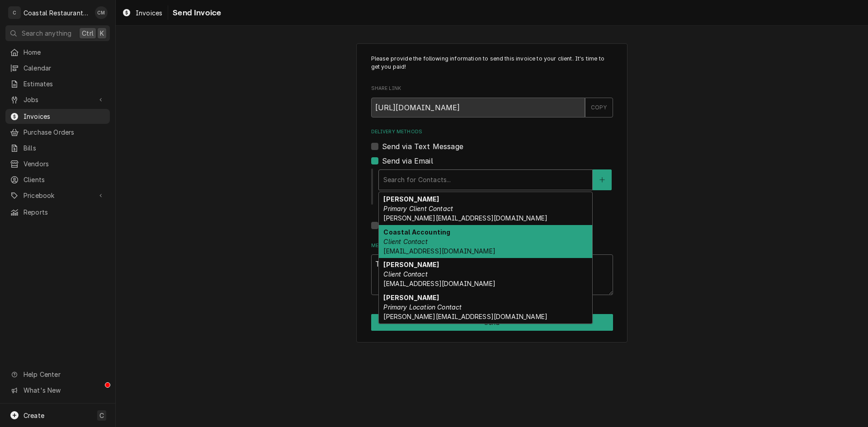  I want to click on div: Share Link, so click(492, 101).